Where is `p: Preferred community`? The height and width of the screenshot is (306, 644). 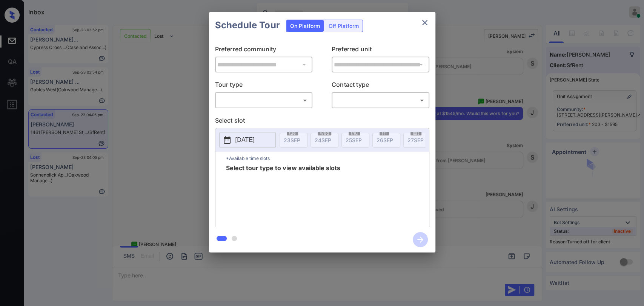 p: Preferred community is located at coordinates (264, 51).